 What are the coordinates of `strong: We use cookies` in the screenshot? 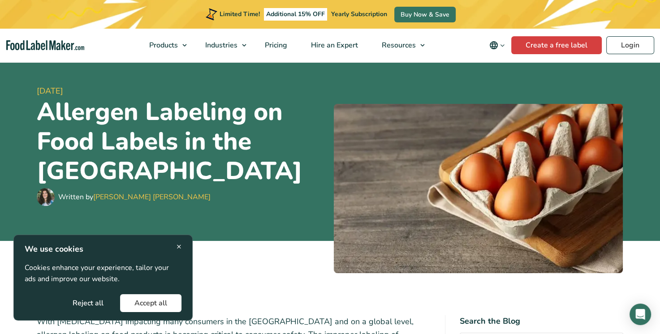 It's located at (54, 249).